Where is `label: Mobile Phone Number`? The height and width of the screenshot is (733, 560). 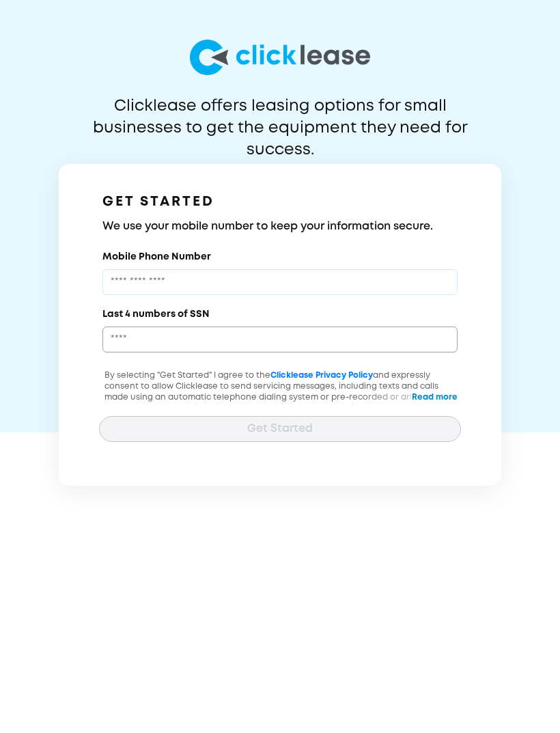 label: Mobile Phone Number is located at coordinates (156, 257).